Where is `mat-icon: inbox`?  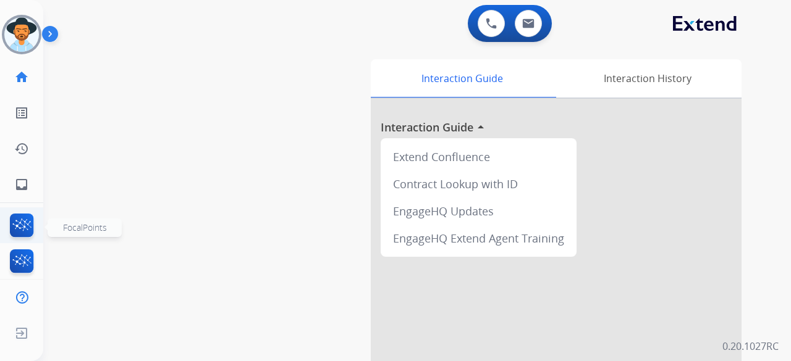 mat-icon: inbox is located at coordinates (22, 185).